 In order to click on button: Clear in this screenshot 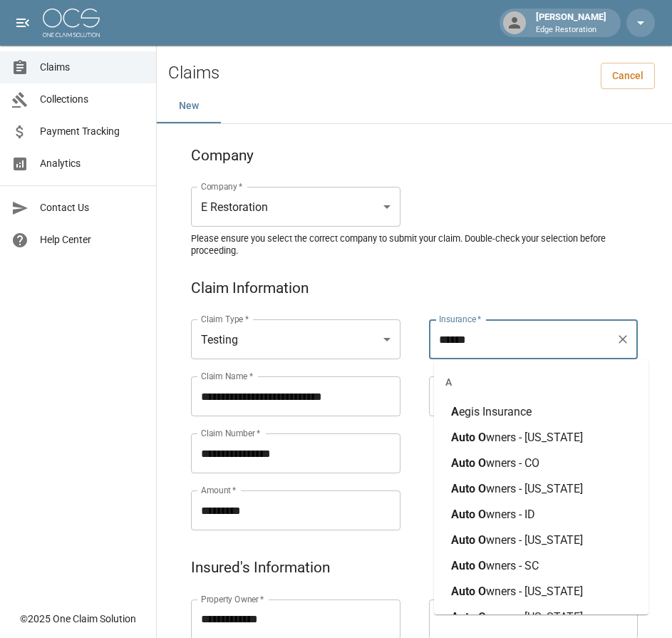, I will do `click(622, 339)`.